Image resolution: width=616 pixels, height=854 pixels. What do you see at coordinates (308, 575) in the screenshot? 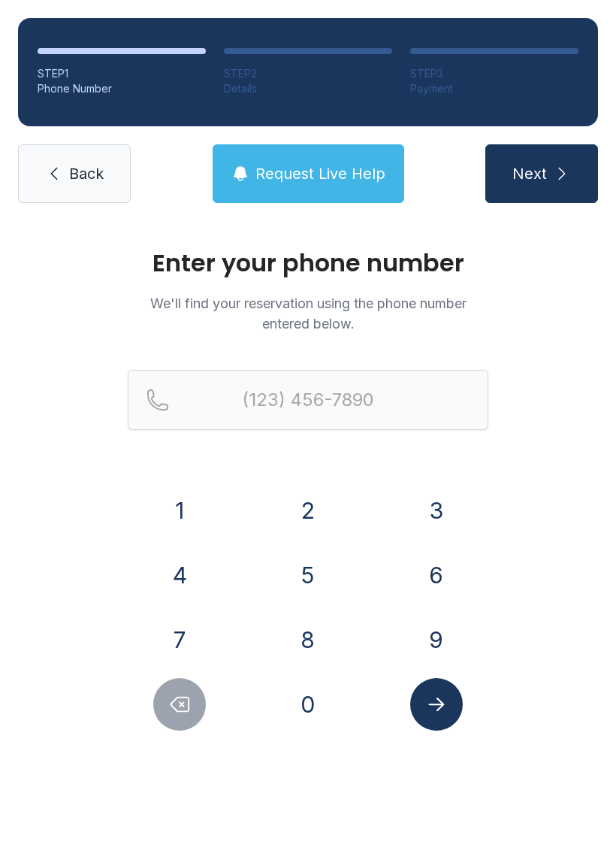
I see `button: 5` at bounding box center [308, 575].